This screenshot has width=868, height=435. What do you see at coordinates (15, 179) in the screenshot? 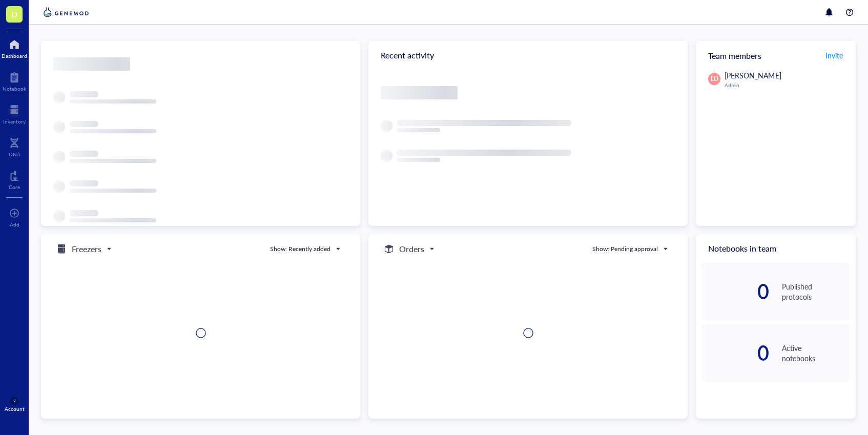
I see `a: Core` at bounding box center [15, 179].